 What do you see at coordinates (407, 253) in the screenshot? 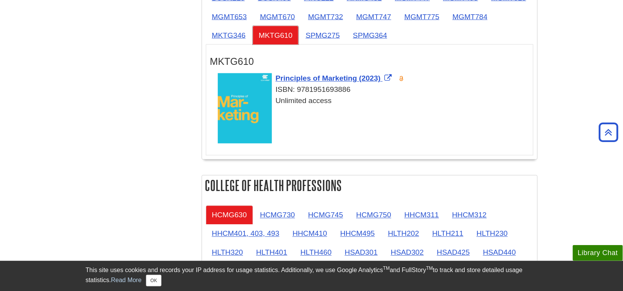
I see `a: HSAD302` at bounding box center [407, 253].